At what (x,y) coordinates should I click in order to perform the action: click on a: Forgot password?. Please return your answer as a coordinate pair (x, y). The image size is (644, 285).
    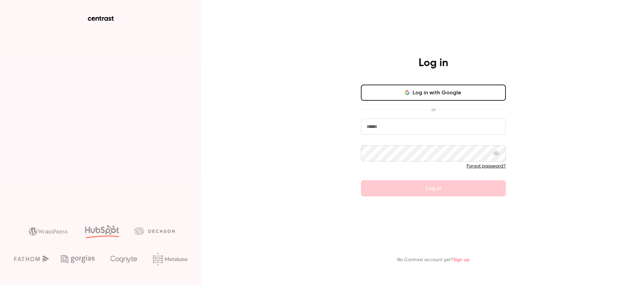
    Looking at the image, I should click on (486, 166).